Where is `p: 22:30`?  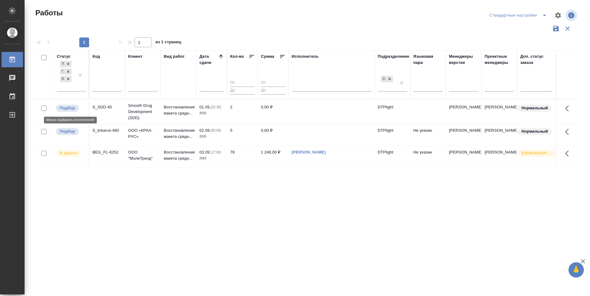
p: 22:30 is located at coordinates (216, 107).